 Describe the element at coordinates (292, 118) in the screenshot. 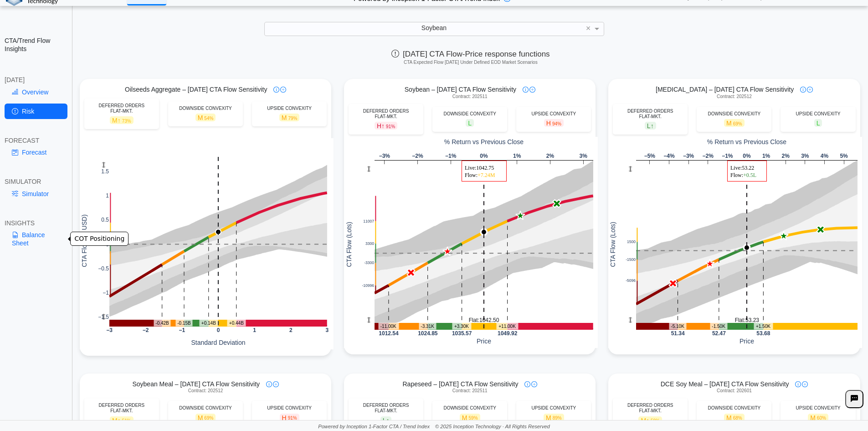

I see `span: 79%` at that location.